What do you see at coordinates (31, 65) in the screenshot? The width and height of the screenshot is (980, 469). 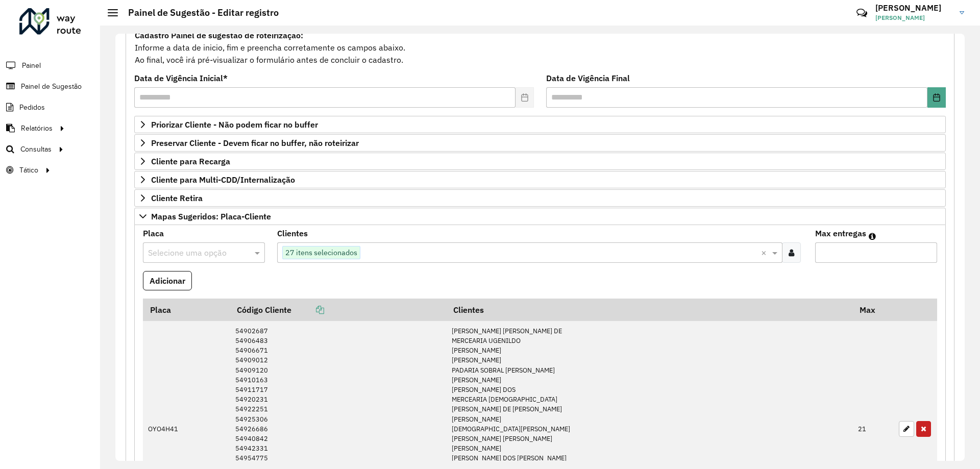 I see `span: Painel` at bounding box center [31, 65].